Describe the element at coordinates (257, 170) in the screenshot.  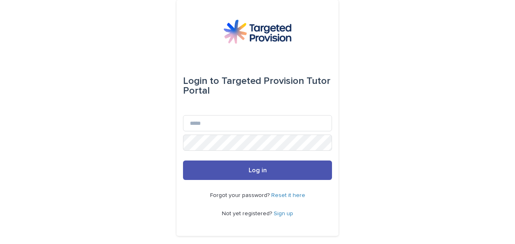
I see `span: Log in` at that location.